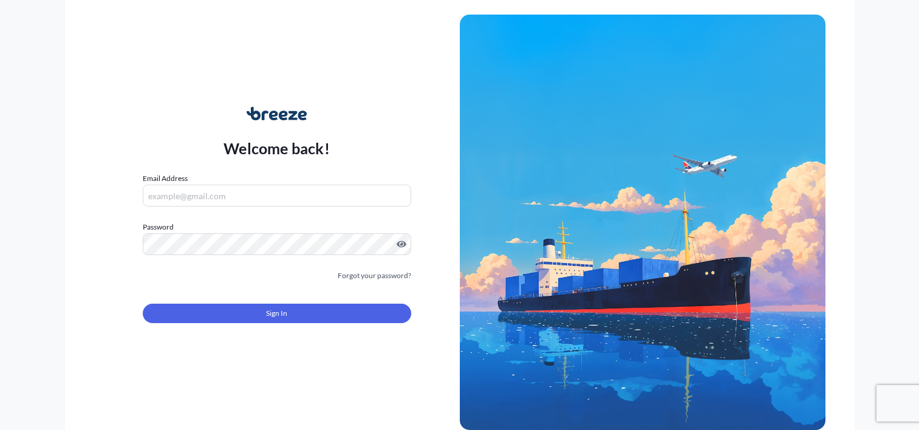 This screenshot has width=919, height=430. What do you see at coordinates (642, 222) in the screenshot?
I see `img: Ship illustration` at bounding box center [642, 222].